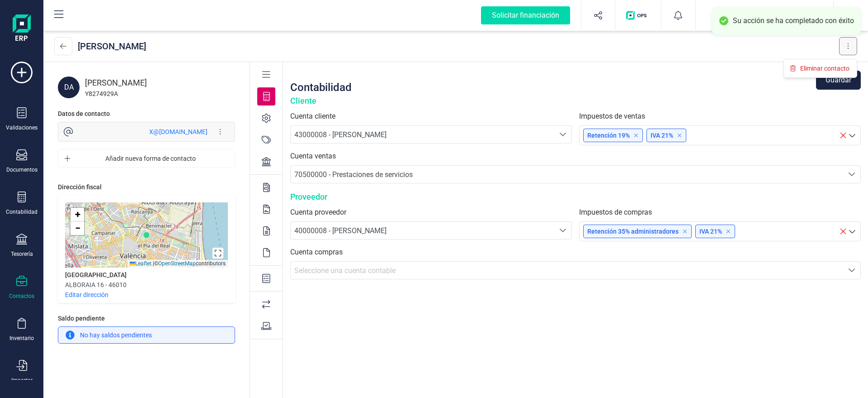 The height and width of the screenshot is (398, 868). Describe the element at coordinates (22, 380) in the screenshot. I see `div: Importar` at that location.